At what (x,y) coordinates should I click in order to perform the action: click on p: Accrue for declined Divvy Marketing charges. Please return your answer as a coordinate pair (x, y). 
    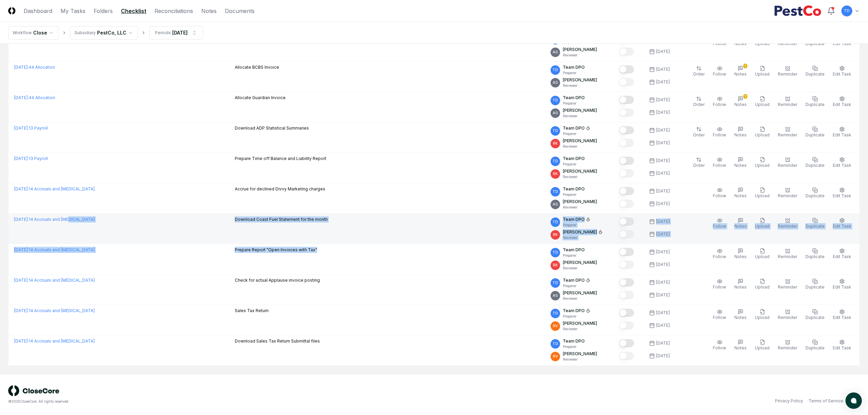
    Looking at the image, I should click on (280, 189).